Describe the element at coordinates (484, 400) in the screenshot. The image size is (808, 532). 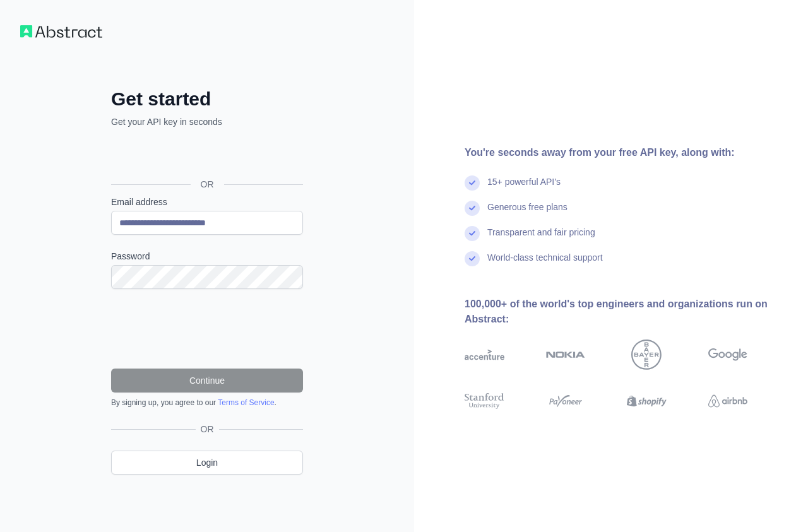
I see `img: stanford university` at that location.